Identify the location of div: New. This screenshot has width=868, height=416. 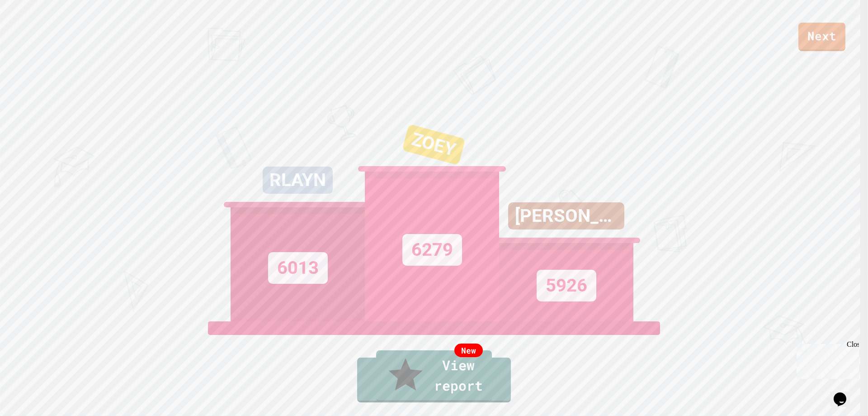
(469, 350).